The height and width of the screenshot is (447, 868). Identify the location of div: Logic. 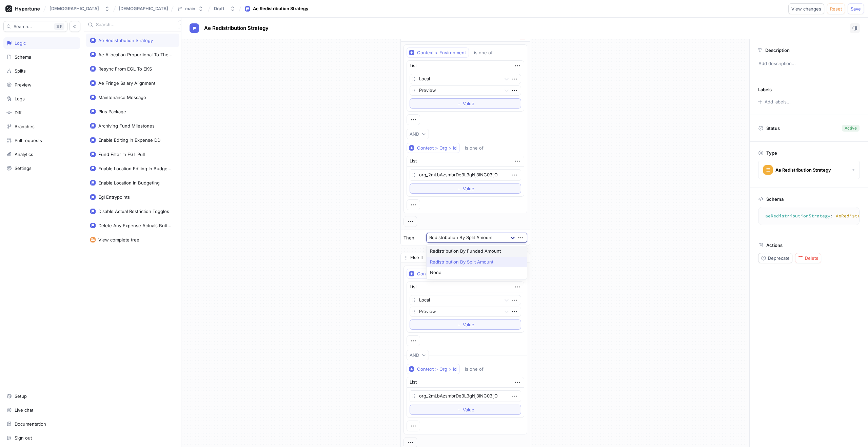
(20, 43).